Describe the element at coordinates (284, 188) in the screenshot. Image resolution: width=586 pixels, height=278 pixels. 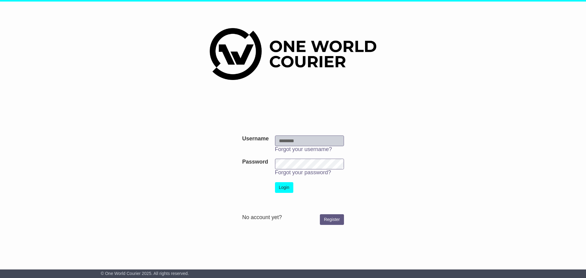
I see `button: Login` at that location.